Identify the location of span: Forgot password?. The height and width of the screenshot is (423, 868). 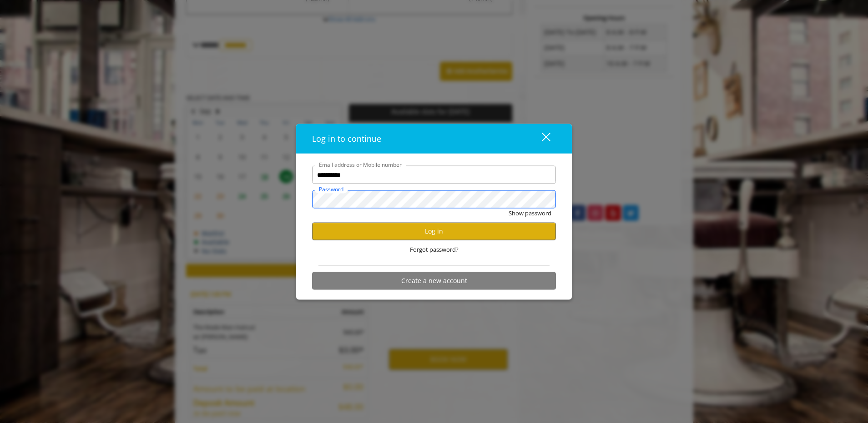
(434, 250).